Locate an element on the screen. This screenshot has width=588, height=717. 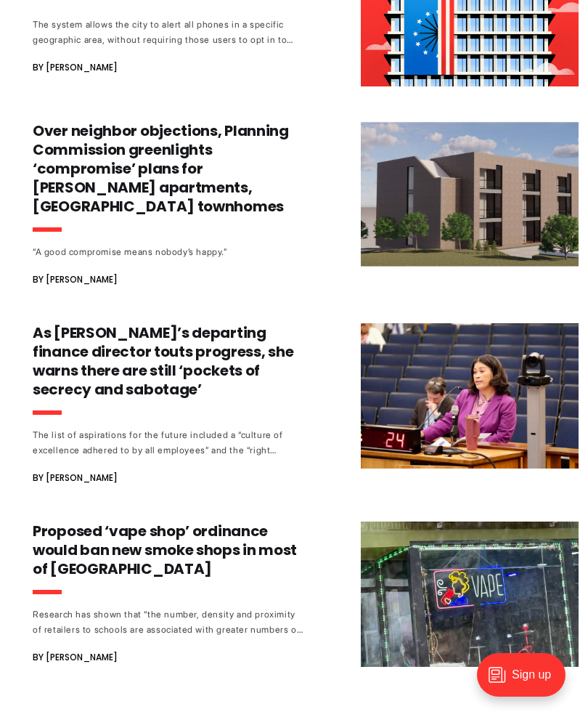
div: The system allows the city to alert all phones in a specific geographic area, without requiring t... is located at coordinates (168, 32).